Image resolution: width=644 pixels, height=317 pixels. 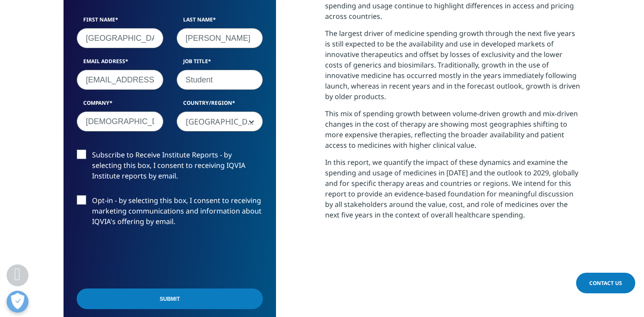 What do you see at coordinates (605, 283) in the screenshot?
I see `a: Contact Us` at bounding box center [605, 283].